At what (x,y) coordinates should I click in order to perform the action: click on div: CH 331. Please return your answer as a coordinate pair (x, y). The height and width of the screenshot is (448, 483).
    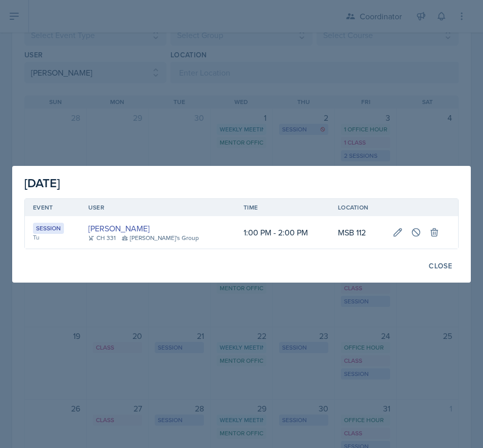
    Looking at the image, I should click on (102, 238).